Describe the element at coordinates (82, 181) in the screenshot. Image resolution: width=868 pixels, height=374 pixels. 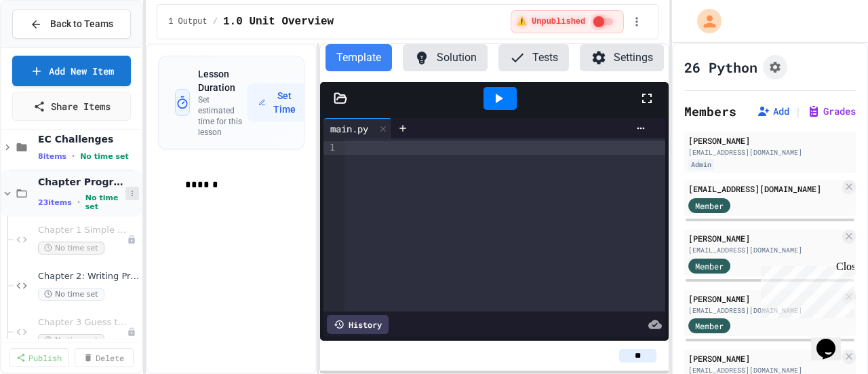
I see `span: Chapter Programs (Student)` at that location.